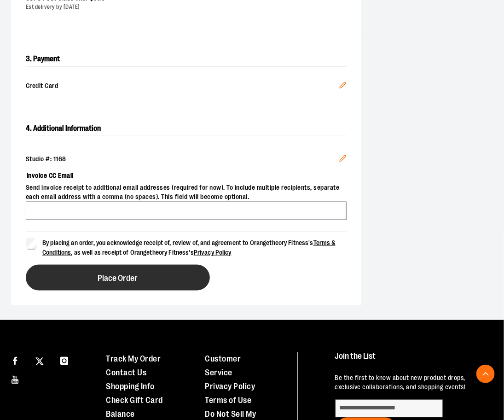 The width and height of the screenshot is (504, 420). I want to click on a: Terms & Conditions, so click(189, 247).